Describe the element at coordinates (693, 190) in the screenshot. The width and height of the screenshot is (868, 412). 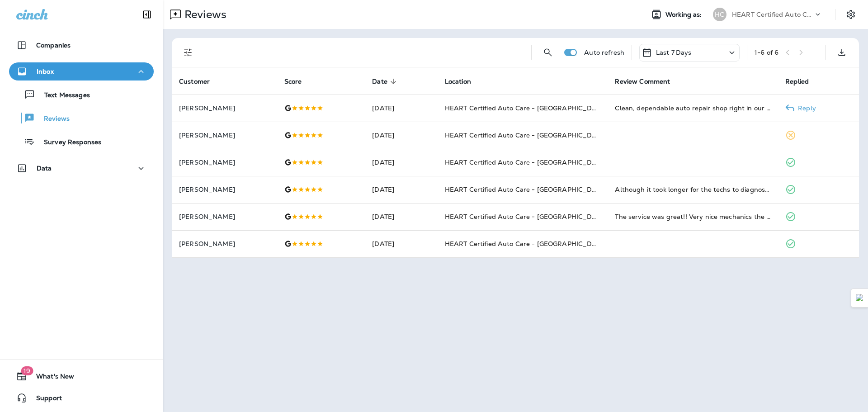
I see `div: Although it took longer for the techs to diagnose the problem, the repair work fixed the problem....` at that location.